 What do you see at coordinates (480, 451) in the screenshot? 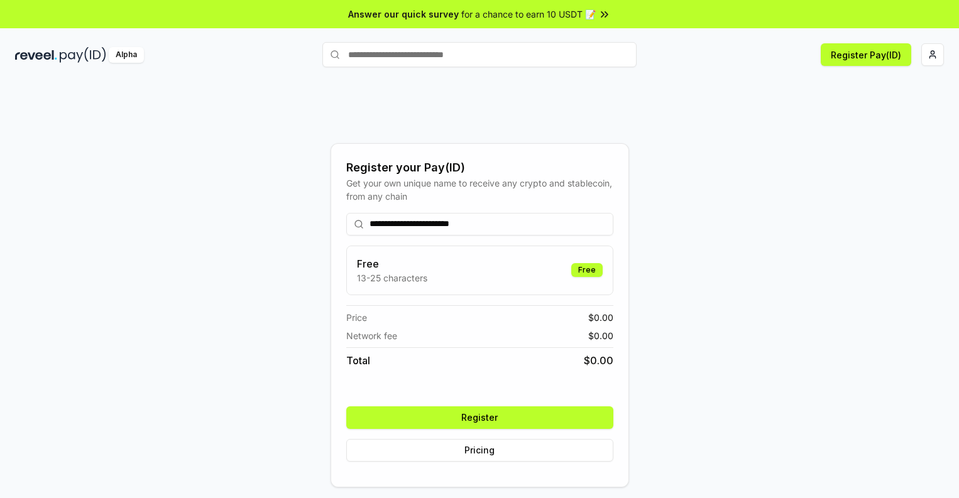
I see `button: Pricing` at bounding box center [480, 451].